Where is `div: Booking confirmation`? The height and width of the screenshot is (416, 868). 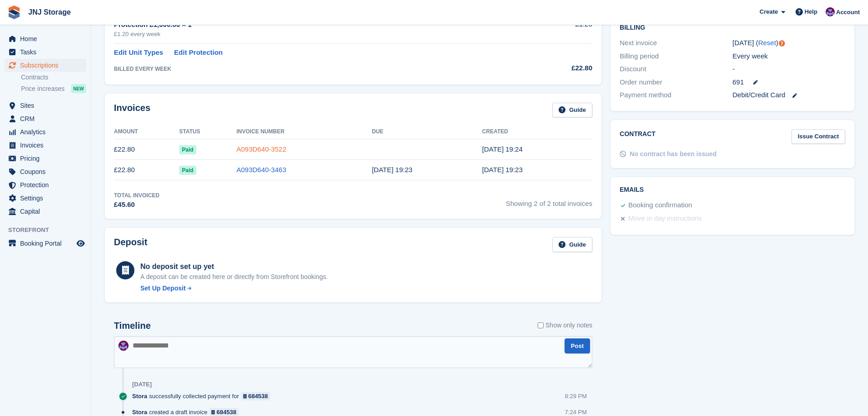 div: Booking confirmation is located at coordinates (660, 206).